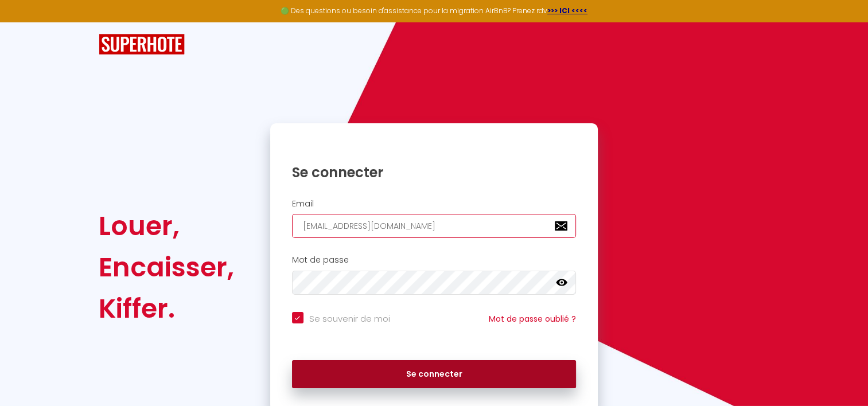 The image size is (868, 406). What do you see at coordinates (435, 226) in the screenshot?
I see `input: Ton Email` at bounding box center [435, 226].